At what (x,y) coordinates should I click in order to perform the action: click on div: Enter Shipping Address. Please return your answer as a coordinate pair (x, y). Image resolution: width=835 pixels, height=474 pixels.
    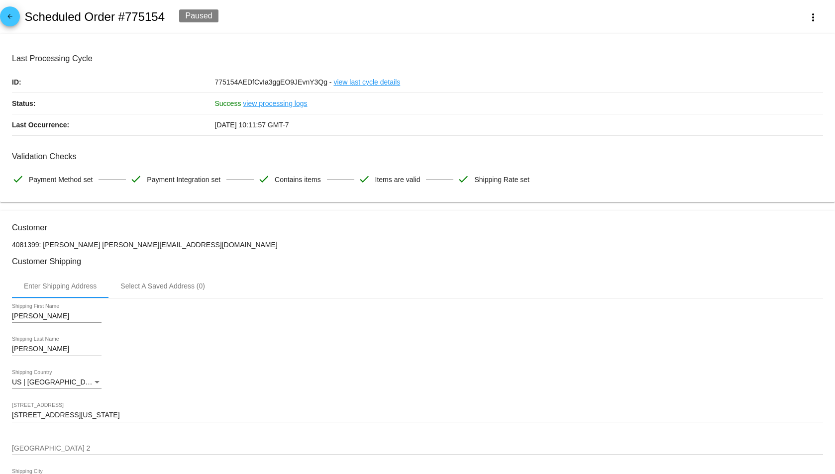
    Looking at the image, I should click on (60, 286).